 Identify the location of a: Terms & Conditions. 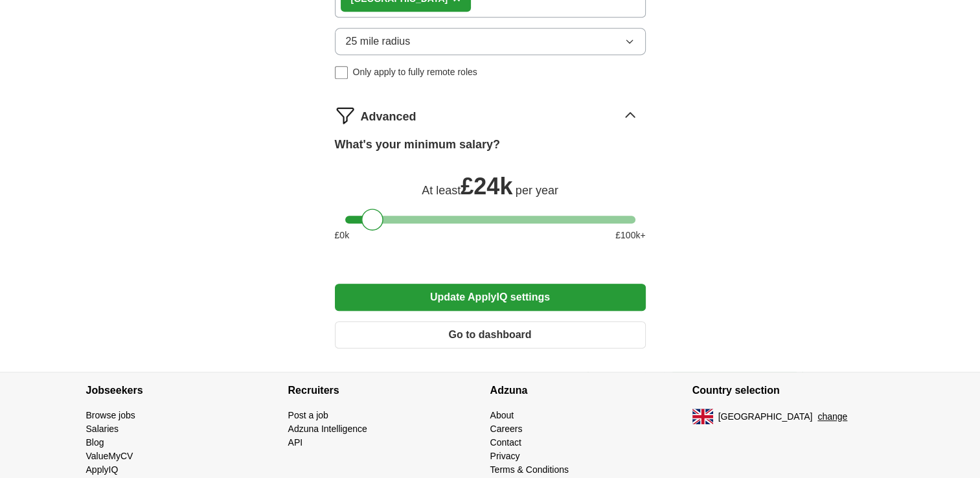
(530, 470).